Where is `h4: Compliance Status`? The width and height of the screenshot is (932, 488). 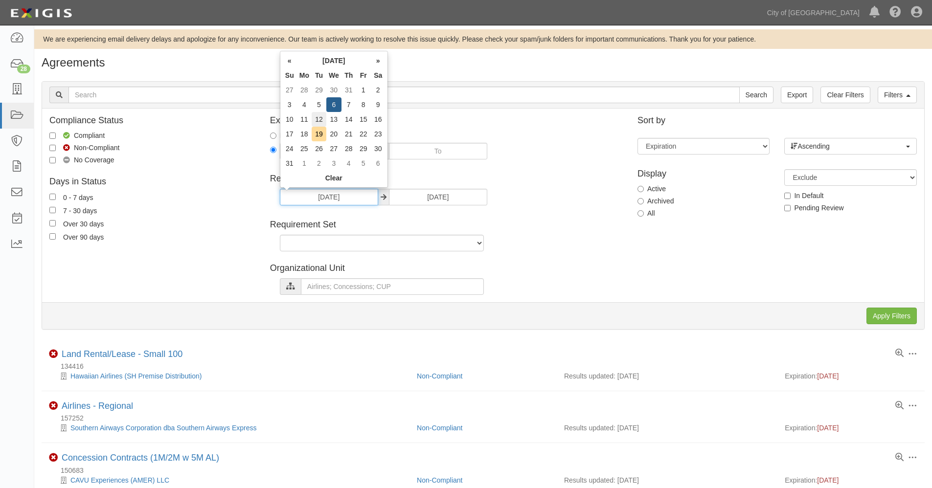 h4: Compliance Status is located at coordinates (152, 121).